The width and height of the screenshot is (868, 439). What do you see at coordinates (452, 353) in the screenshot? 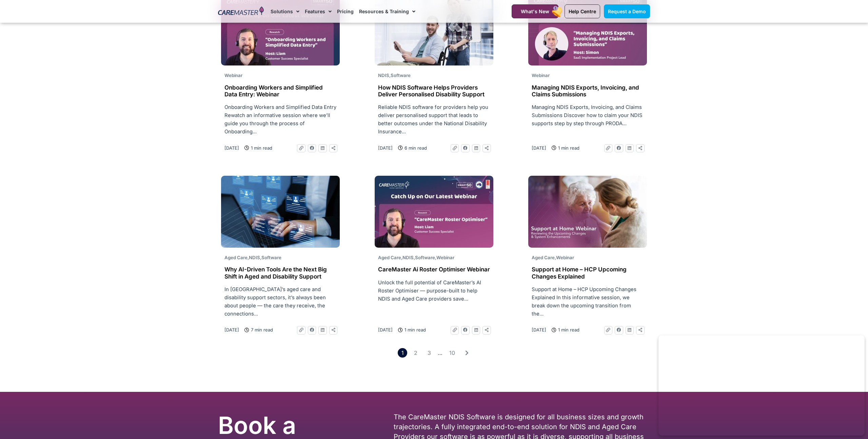
I see `a: 10` at bounding box center [452, 353].